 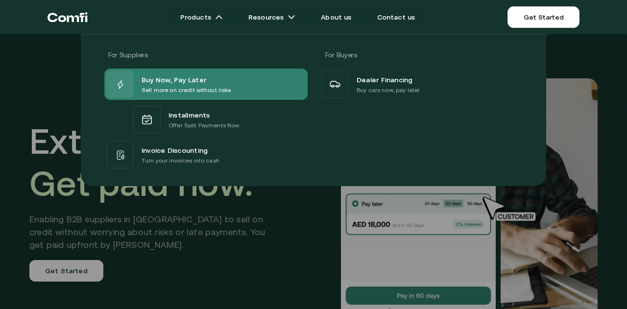 I want to click on p: Offer Split Payments Now, so click(x=204, y=125).